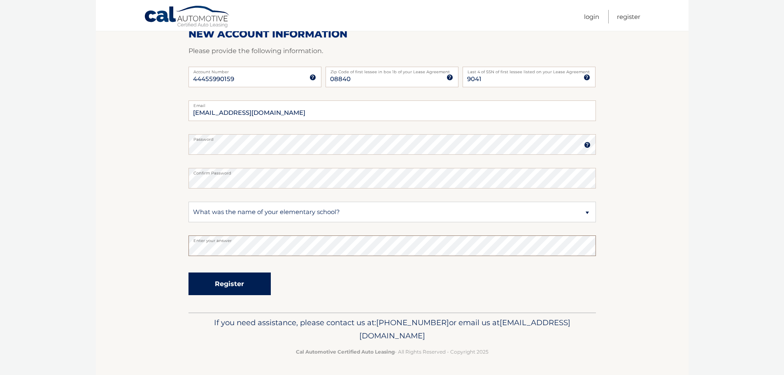 This screenshot has width=784, height=375. I want to click on label: Account Number, so click(255, 70).